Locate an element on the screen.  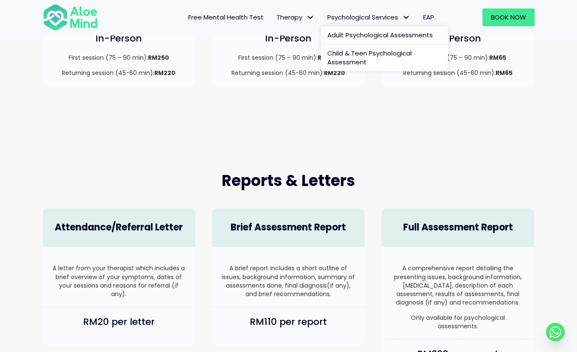
a: Book Now is located at coordinates (508, 17).